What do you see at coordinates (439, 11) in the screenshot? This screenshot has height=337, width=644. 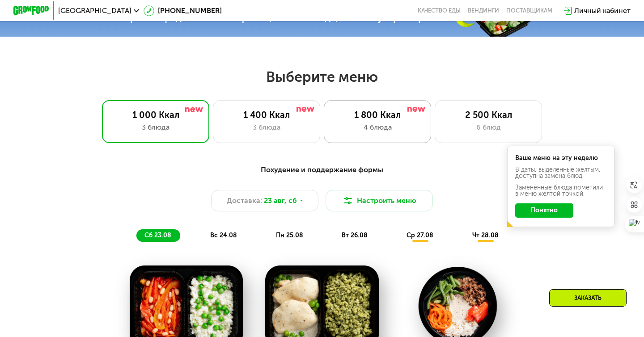 I see `a: Качество еды` at bounding box center [439, 11].